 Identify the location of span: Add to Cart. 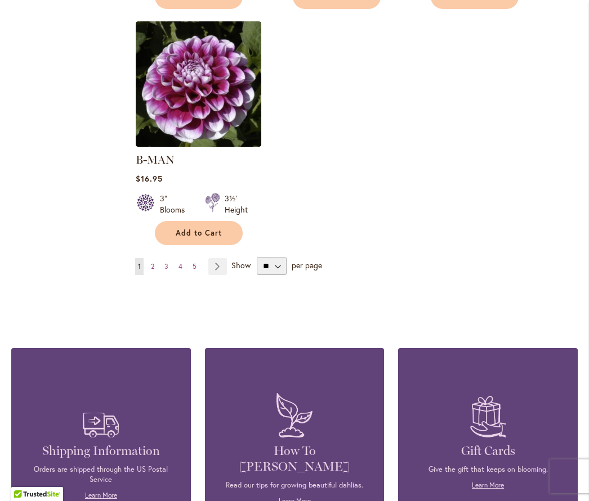
(199, 233).